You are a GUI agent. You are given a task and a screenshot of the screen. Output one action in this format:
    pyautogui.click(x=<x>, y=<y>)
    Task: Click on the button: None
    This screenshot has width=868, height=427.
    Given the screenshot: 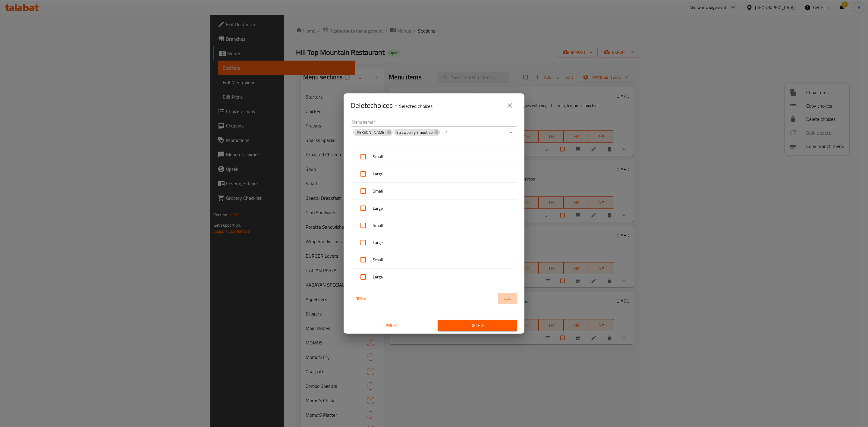 What is the action you would take?
    pyautogui.click(x=360, y=298)
    